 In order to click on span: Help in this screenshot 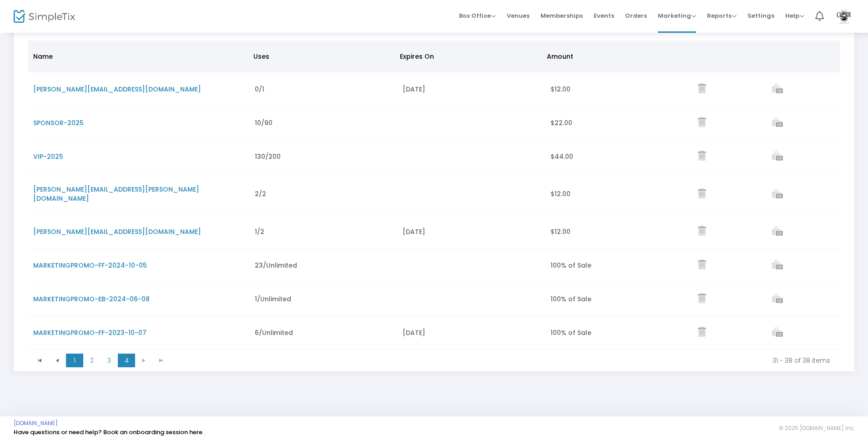, I will do `click(795, 15)`.